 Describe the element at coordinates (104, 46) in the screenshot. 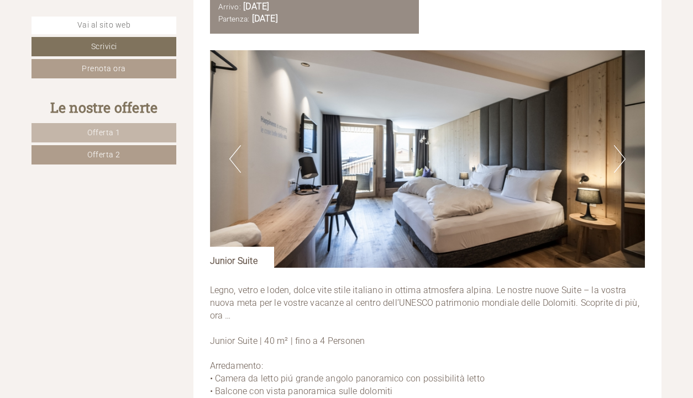

I see `a: Scrivici` at that location.